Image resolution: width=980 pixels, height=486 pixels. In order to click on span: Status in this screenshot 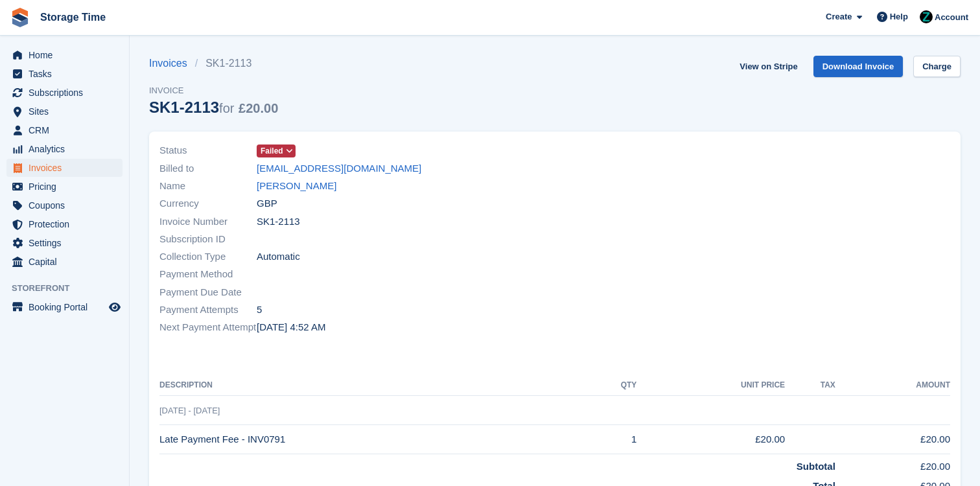, I will do `click(208, 151)`.